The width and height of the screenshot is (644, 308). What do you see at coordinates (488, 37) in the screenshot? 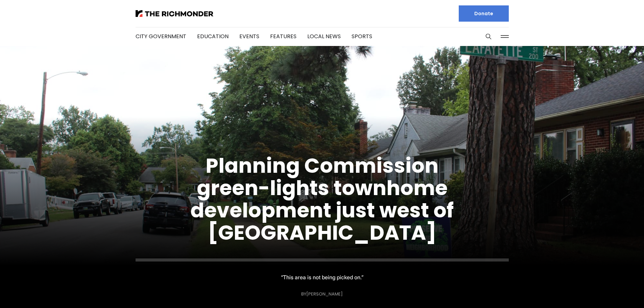
I see `button: Search this site` at bounding box center [488, 37].